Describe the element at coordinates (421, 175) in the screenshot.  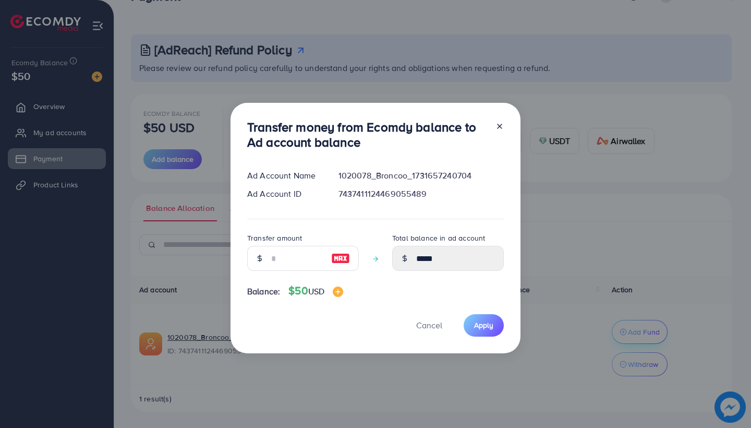
I see `div: 1020078_Broncoo_1731657240704` at that location.